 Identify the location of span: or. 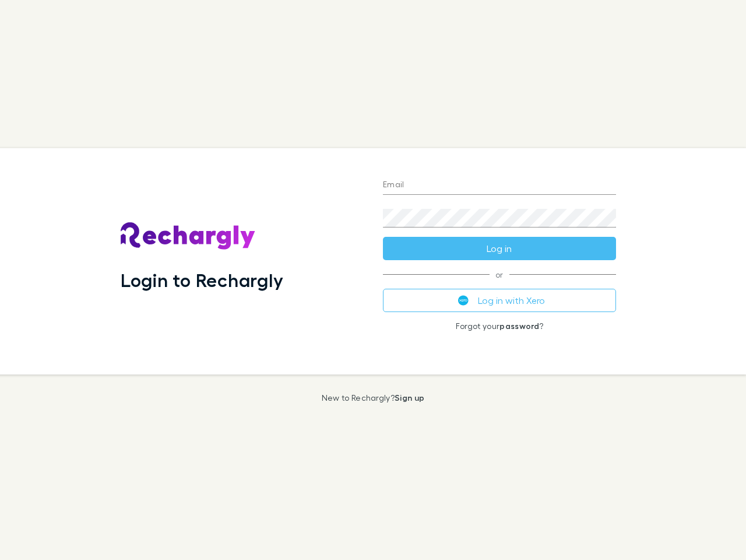
(500, 274).